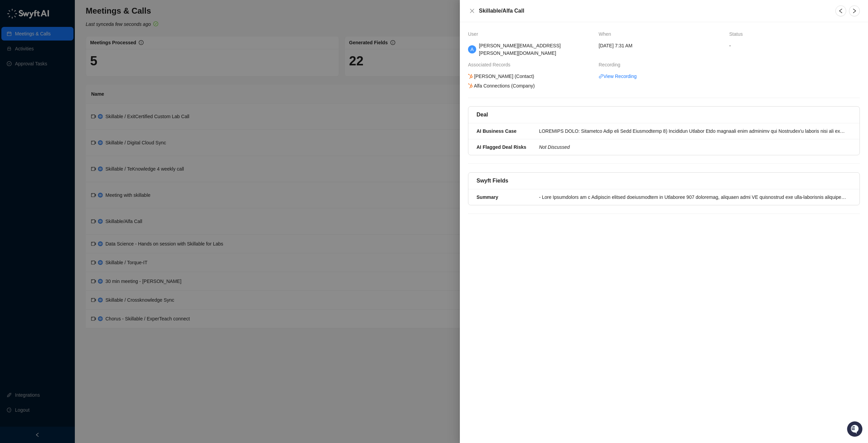  I want to click on strong: AI Flagged Deal Risks, so click(501, 147).